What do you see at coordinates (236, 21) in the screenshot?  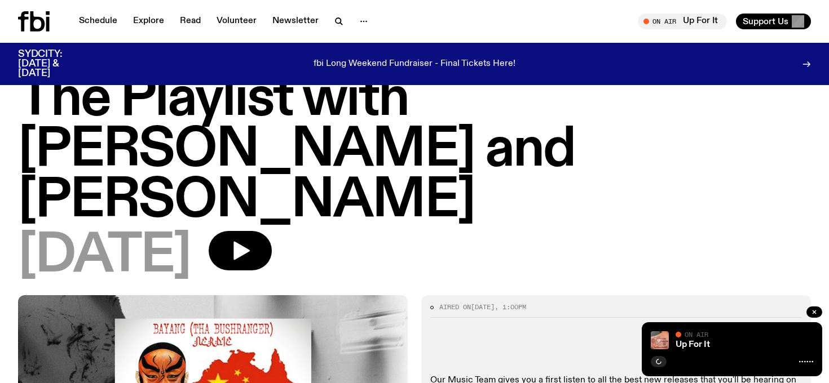 I see `a: Volunteer` at bounding box center [236, 21].